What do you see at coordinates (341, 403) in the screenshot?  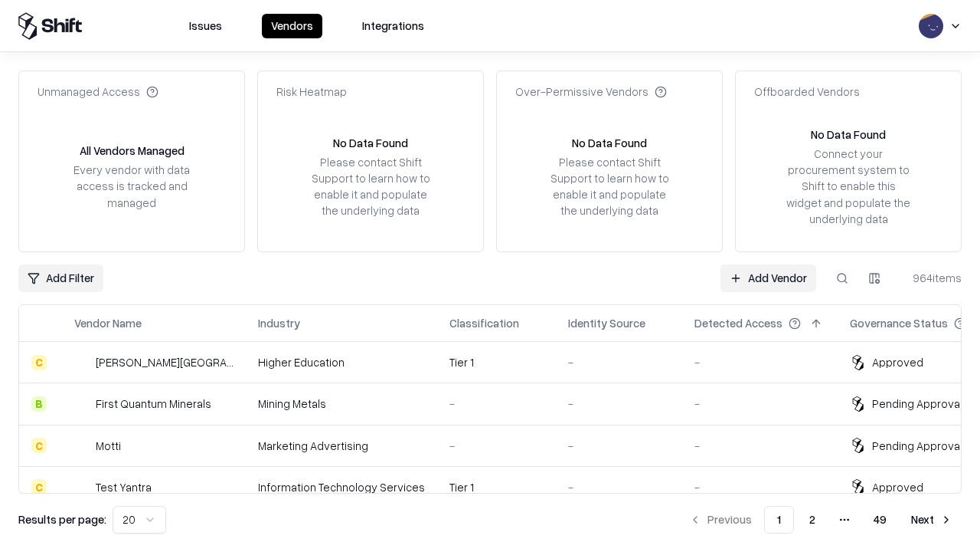 I see `div: Mining Metals` at bounding box center [341, 403].